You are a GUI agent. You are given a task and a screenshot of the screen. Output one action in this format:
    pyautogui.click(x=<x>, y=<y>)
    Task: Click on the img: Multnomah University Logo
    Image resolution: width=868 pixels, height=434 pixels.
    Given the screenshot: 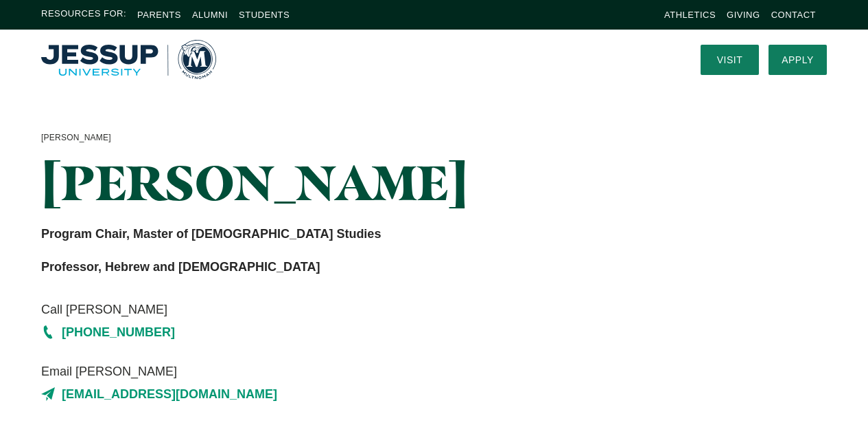 What is the action you would take?
    pyautogui.click(x=129, y=59)
    